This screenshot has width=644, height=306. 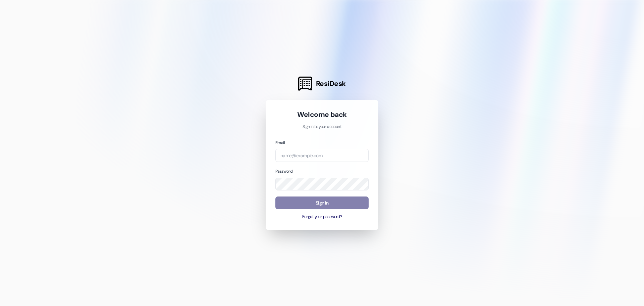 What do you see at coordinates (305, 84) in the screenshot?
I see `img: ResiDesk Logo` at bounding box center [305, 84].